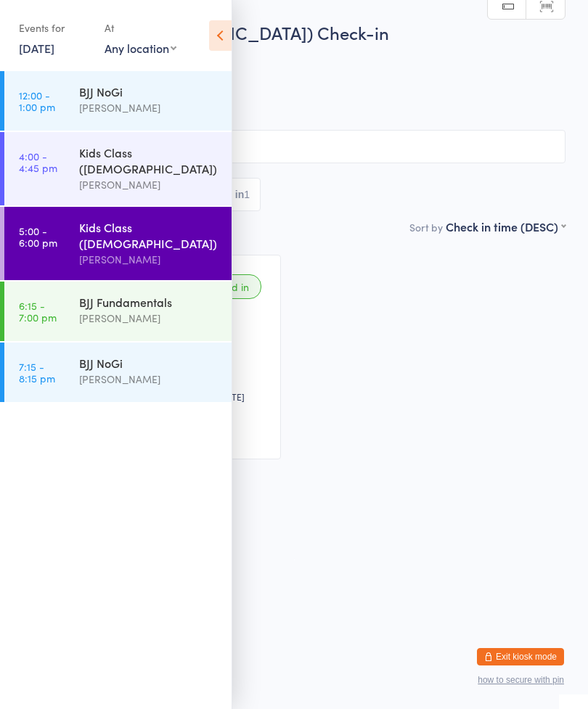 The width and height of the screenshot is (588, 709). Describe the element at coordinates (38, 162) in the screenshot. I see `time: 4:00 - 4:45 pm` at that location.